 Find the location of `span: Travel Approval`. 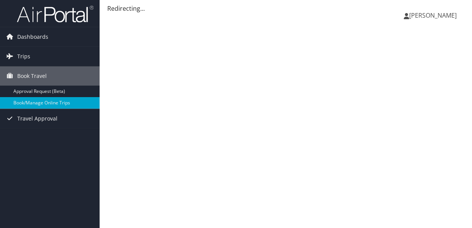

span: Travel Approval is located at coordinates (37, 118).